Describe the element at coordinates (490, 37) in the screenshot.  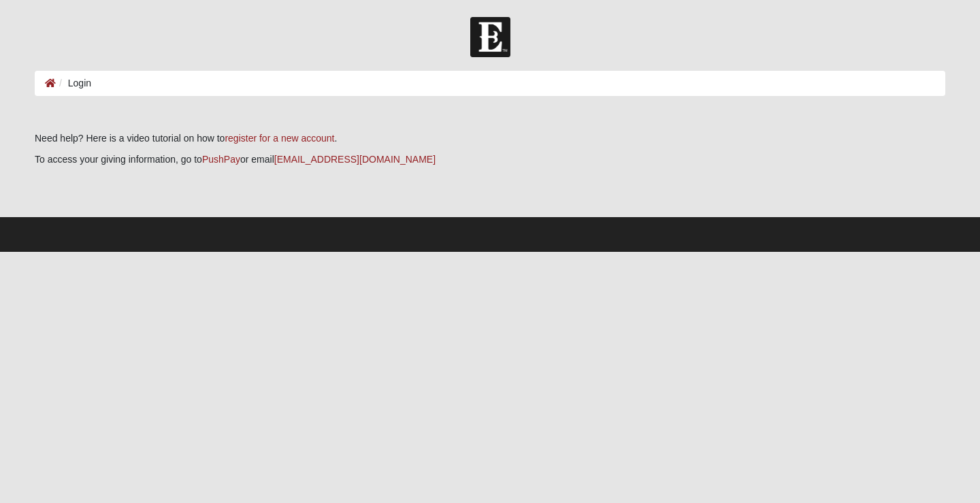
I see `img: Church of Eleven22 Logo` at that location.